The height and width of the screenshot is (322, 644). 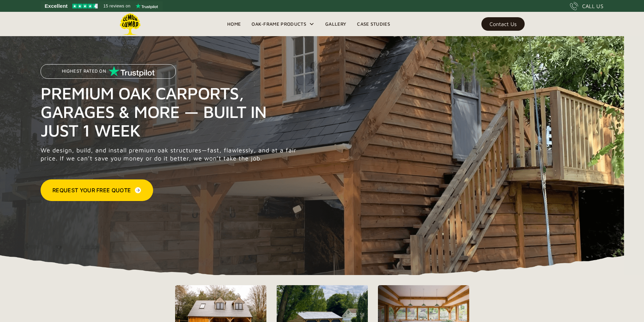 I want to click on div: Request Your Free Quote, so click(x=92, y=190).